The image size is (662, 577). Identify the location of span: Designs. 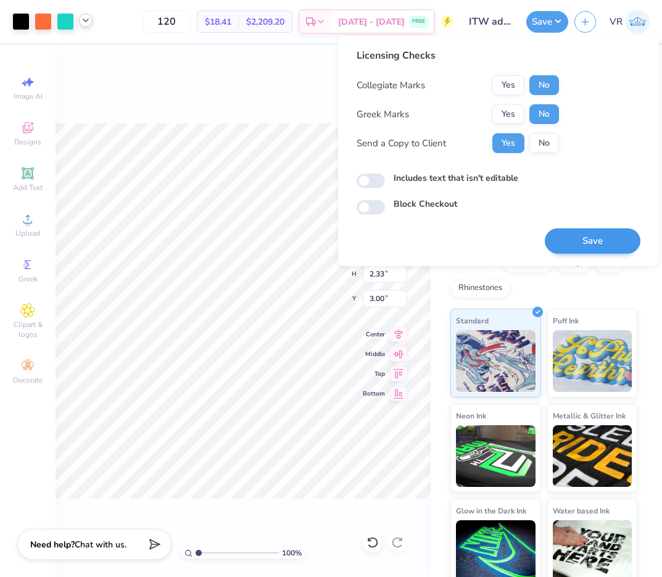
(28, 142).